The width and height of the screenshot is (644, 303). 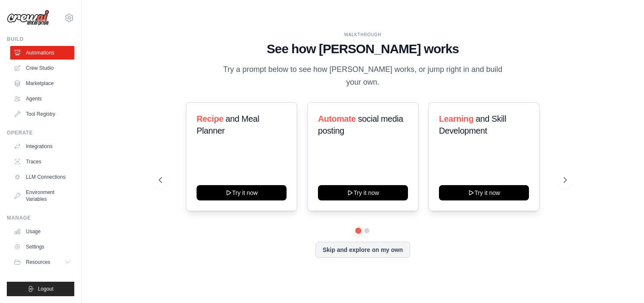 I want to click on a: Environment Variables, so click(x=42, y=195).